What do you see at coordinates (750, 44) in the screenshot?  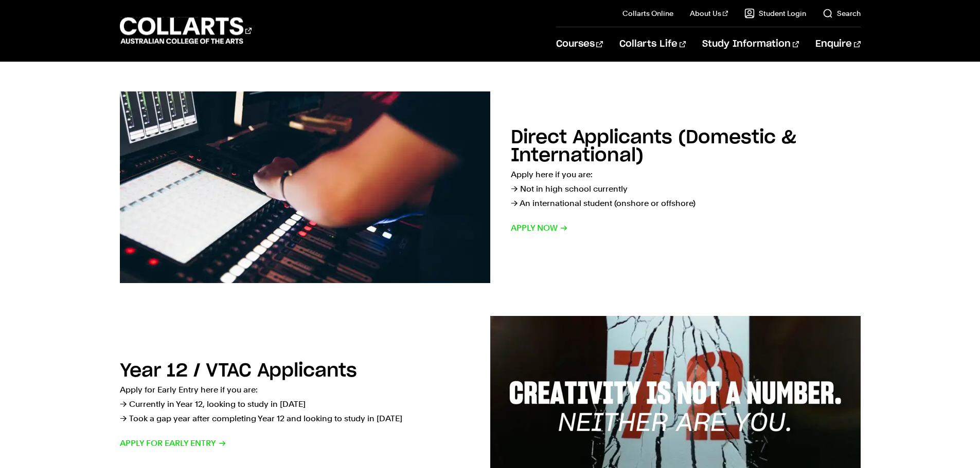 I see `a: Study Information` at bounding box center [750, 44].